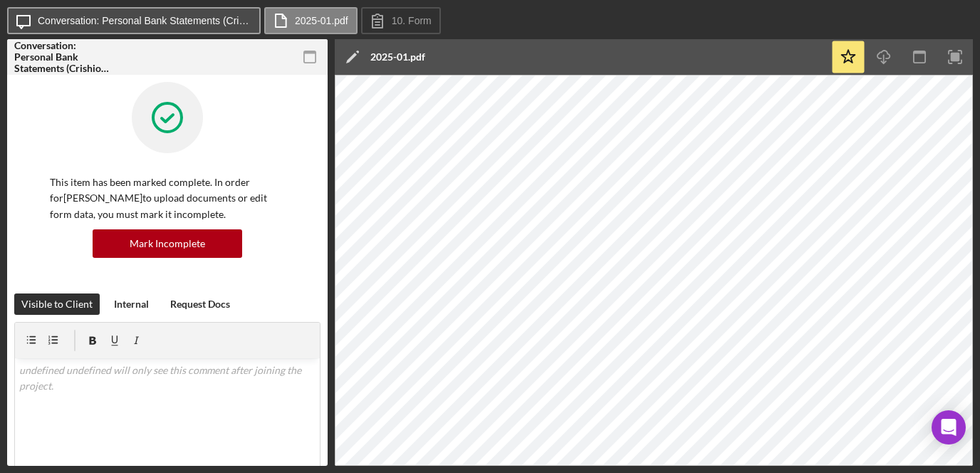 The width and height of the screenshot is (980, 473). Describe the element at coordinates (311, 21) in the screenshot. I see `button: 2025-01.pdf` at that location.